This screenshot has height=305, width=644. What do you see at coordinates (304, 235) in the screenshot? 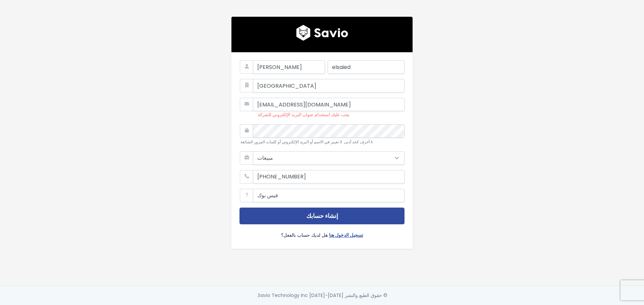
I see `font: هل لديك حساب بالفعل؟` at bounding box center [304, 235].